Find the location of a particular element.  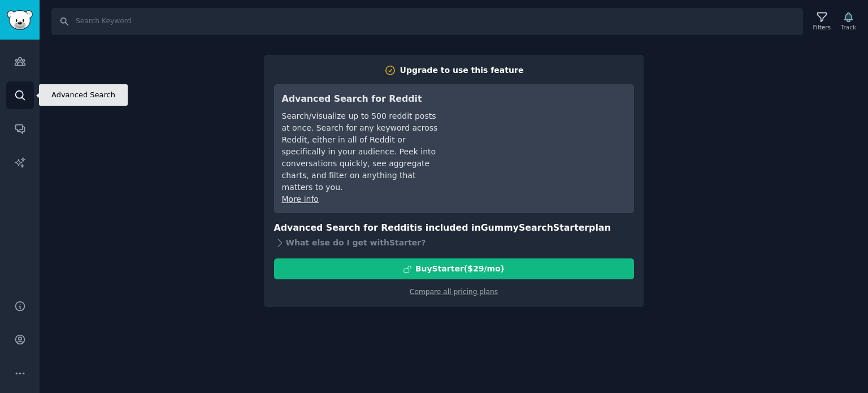

h3: Advanced Search for Reddit is included in plan is located at coordinates (454, 228).